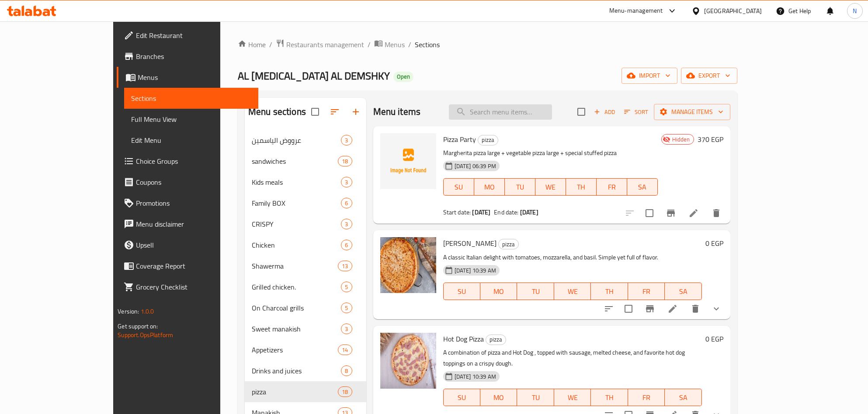 The width and height of the screenshot is (868, 414). What do you see at coordinates (193, 287) in the screenshot?
I see `span: Grocery Checklist` at bounding box center [193, 287].